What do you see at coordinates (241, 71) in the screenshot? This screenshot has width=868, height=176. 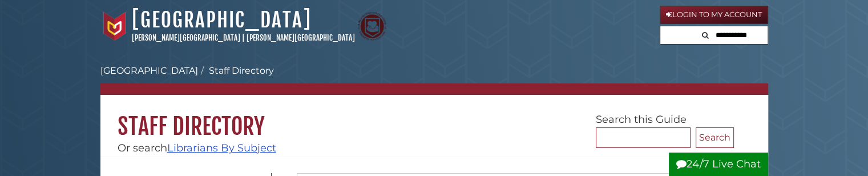 I see `a: Staff Directory` at bounding box center [241, 71].